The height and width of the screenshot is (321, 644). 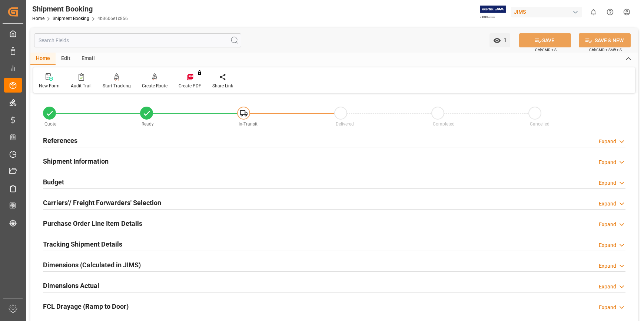 What do you see at coordinates (38, 19) in the screenshot?
I see `a: Home` at bounding box center [38, 19].